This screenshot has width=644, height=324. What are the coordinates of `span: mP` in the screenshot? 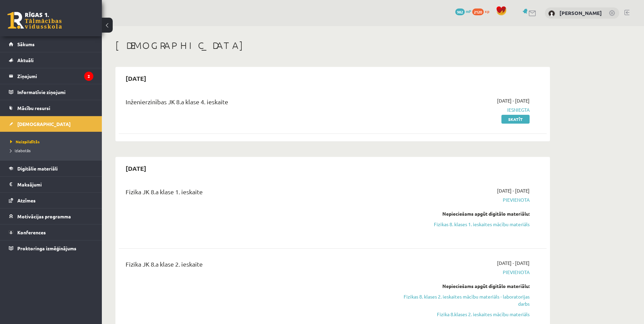 It's located at (468, 11).